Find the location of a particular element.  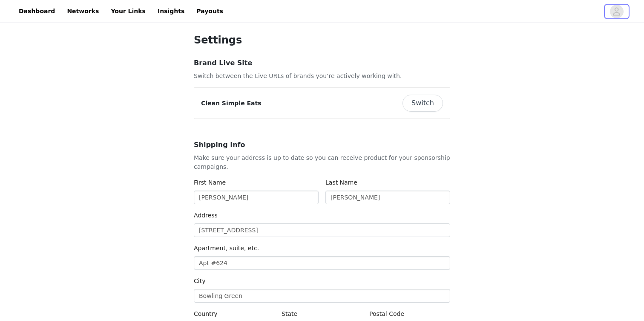

div: avatar is located at coordinates (616, 12).